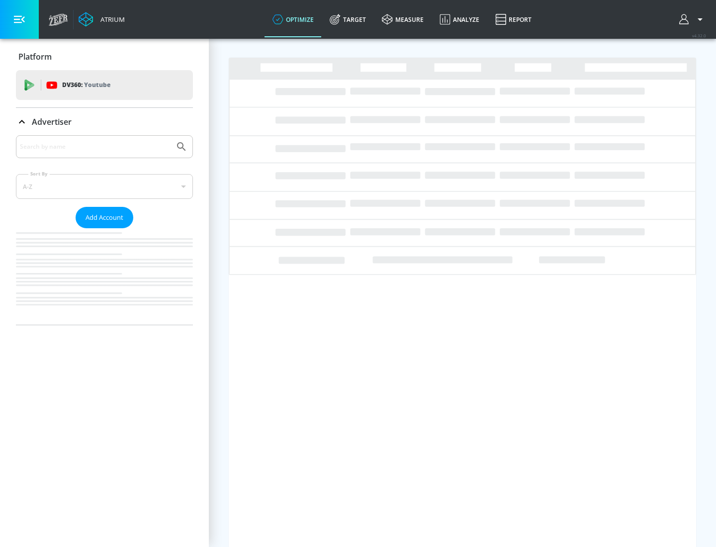  I want to click on span: Add Account, so click(104, 217).